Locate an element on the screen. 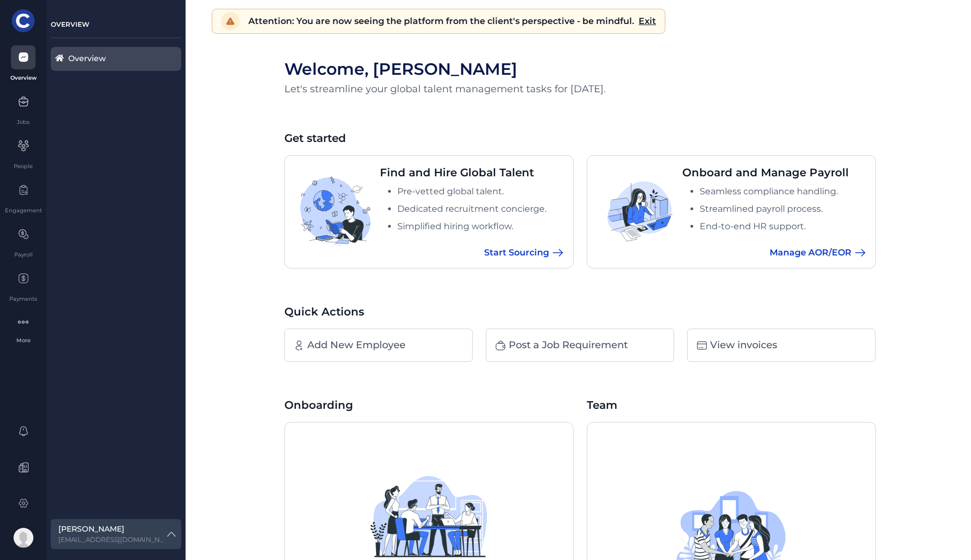  div: View invoices is located at coordinates (744, 345).